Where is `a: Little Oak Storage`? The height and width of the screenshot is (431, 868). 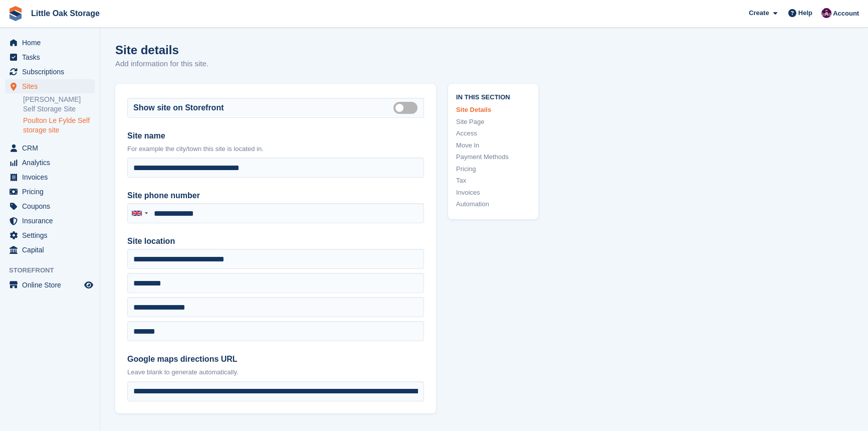
a: Little Oak Storage is located at coordinates (65, 13).